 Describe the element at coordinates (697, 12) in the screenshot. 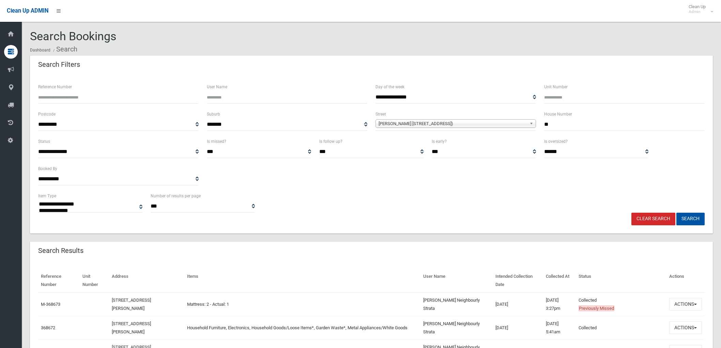

I see `small: Admin` at that location.